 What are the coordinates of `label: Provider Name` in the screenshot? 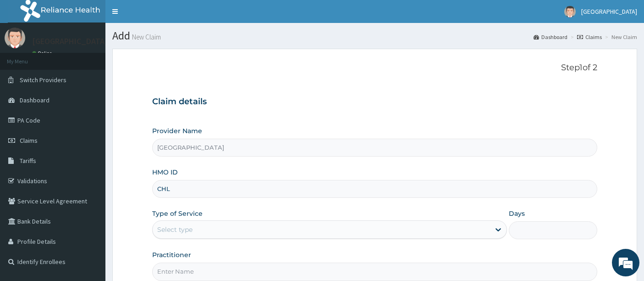 It's located at (177, 131).